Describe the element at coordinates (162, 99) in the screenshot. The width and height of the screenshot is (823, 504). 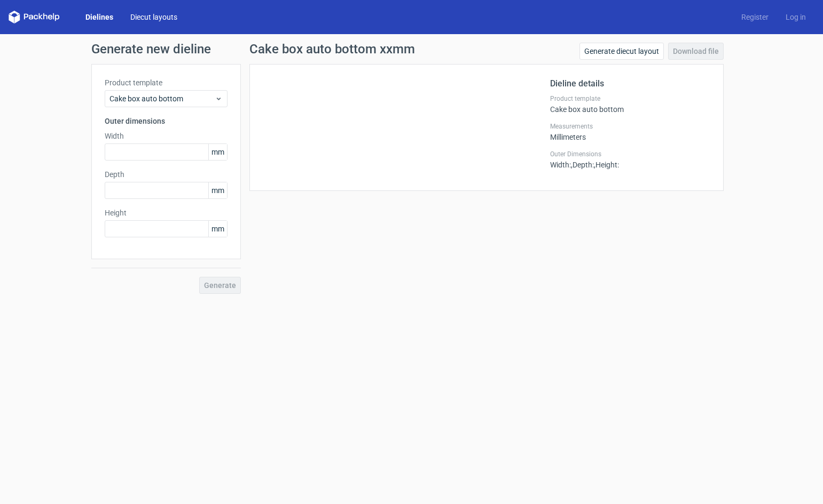
I see `span: Cake box auto bottom` at that location.